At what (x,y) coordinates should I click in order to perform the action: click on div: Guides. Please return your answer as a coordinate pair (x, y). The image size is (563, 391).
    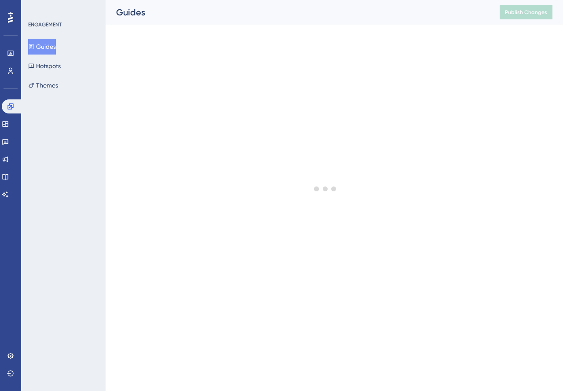
    Looking at the image, I should click on (297, 12).